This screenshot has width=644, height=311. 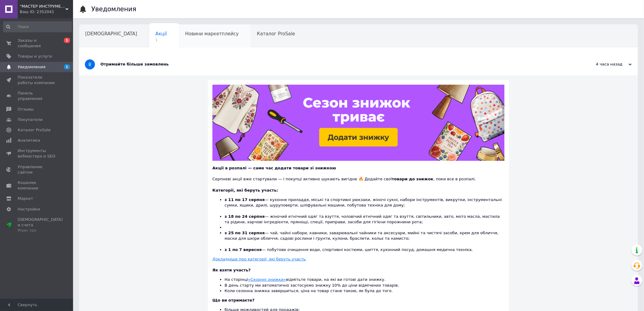 What do you see at coordinates (364, 250) in the screenshot?
I see `li: — побутове очищення води, спортивні костюми, шиття, кухонний посуд, домашня медична техніка.` at bounding box center [364, 250].